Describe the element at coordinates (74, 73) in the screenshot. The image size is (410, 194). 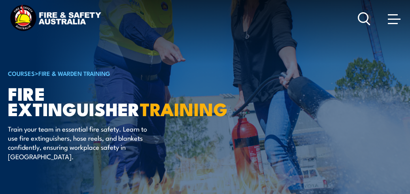
I see `a: Fire & Warden Training` at that location.